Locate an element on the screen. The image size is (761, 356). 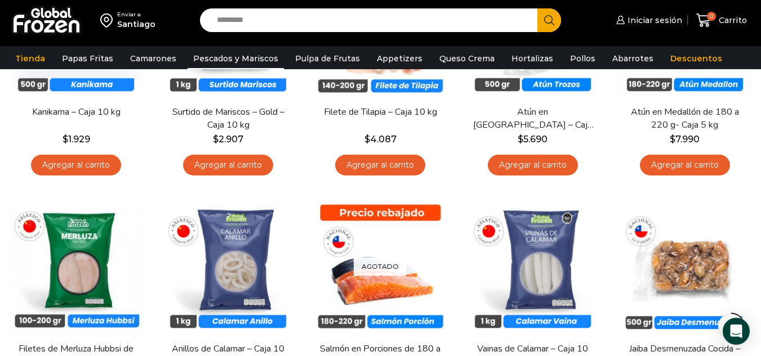
span: Carrito is located at coordinates (731, 20).